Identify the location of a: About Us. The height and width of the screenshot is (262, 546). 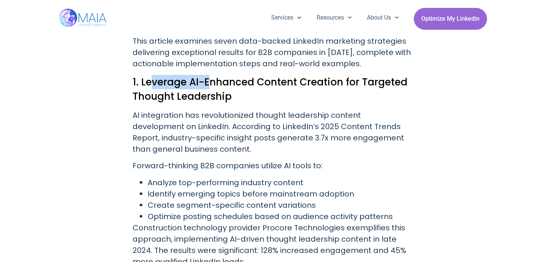
(383, 18).